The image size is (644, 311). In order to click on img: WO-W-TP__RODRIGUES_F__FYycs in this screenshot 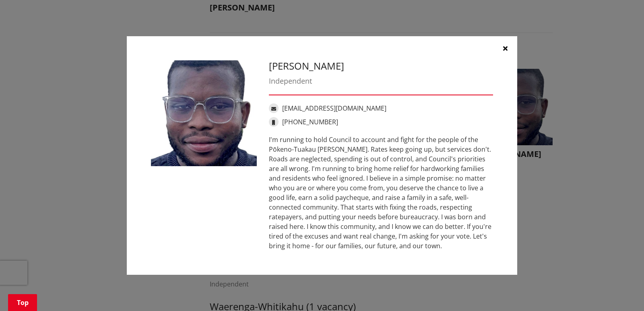, I will do `click(203, 113)`.